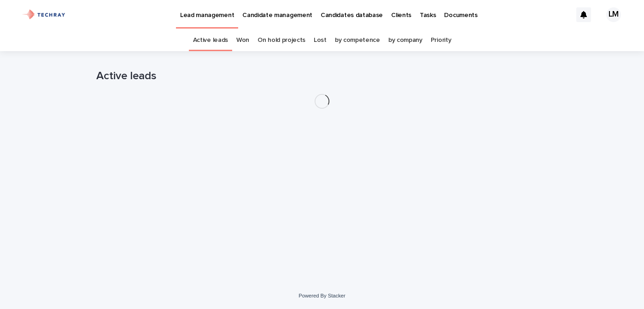 Image resolution: width=644 pixels, height=309 pixels. I want to click on div: LM, so click(614, 15).